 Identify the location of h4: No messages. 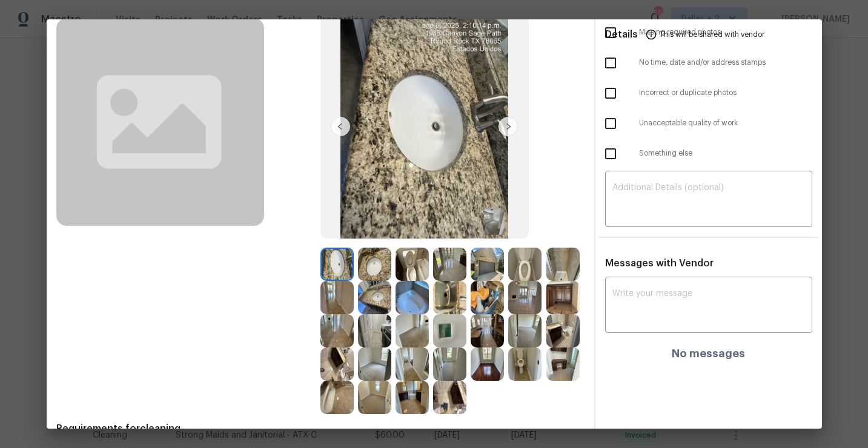
(708, 354).